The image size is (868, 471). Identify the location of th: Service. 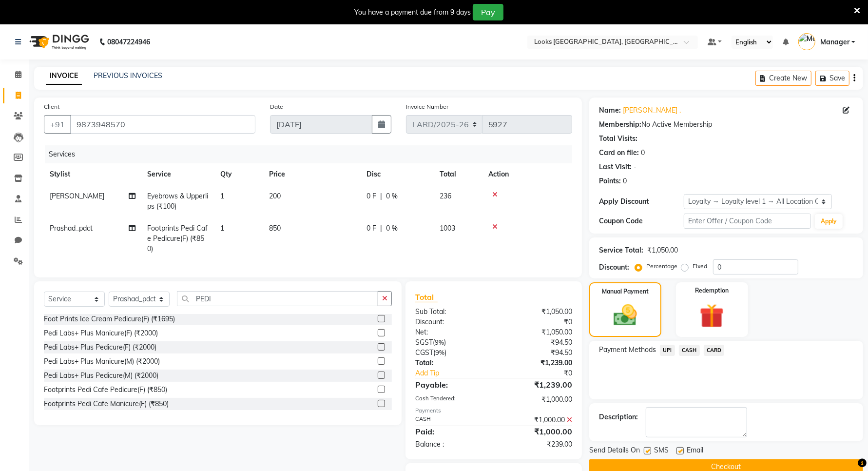
(178, 174).